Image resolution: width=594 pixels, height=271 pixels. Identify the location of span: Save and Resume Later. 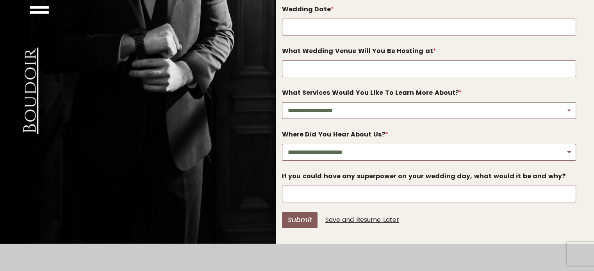
(362, 220).